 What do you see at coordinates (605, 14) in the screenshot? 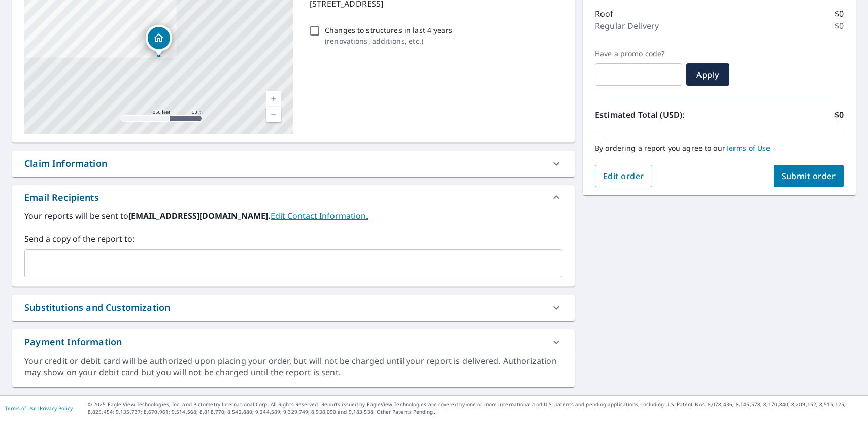
I see `p: Roof` at bounding box center [605, 14].